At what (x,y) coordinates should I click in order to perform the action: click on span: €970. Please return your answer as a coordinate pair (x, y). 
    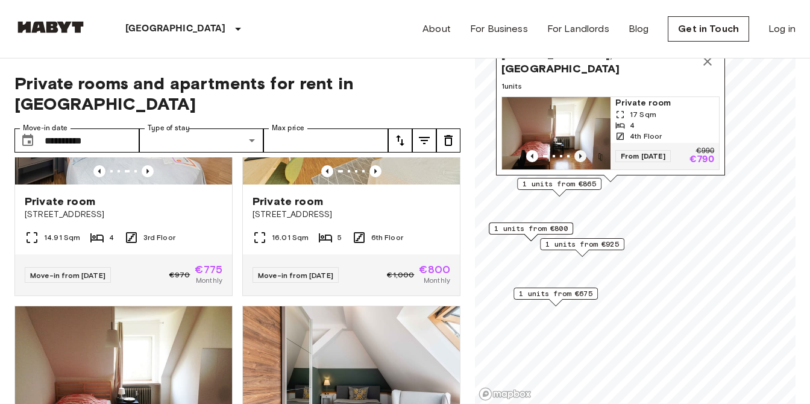
    Looking at the image, I should click on (180, 275).